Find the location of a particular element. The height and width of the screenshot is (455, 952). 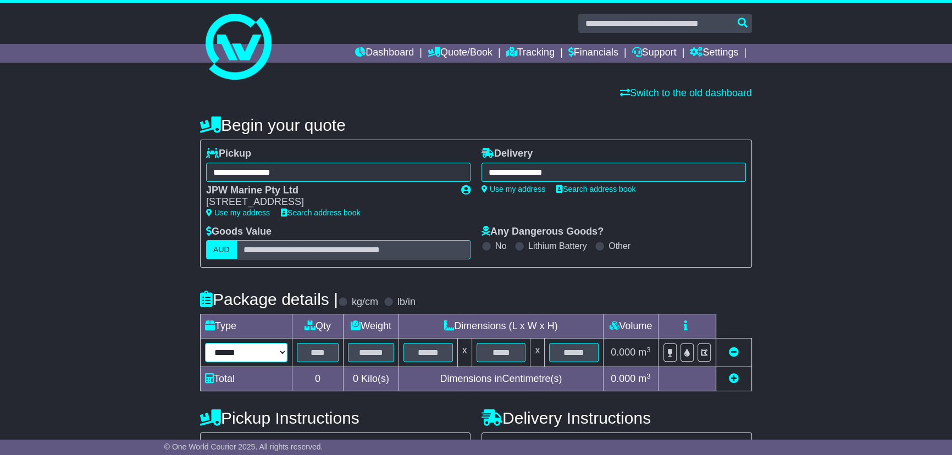

a: Remove this item is located at coordinates (734, 352).